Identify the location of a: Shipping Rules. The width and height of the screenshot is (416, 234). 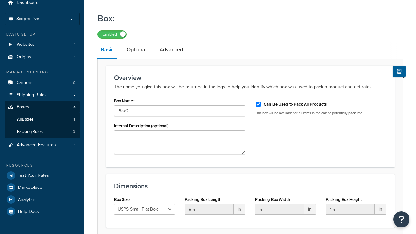
(42, 95).